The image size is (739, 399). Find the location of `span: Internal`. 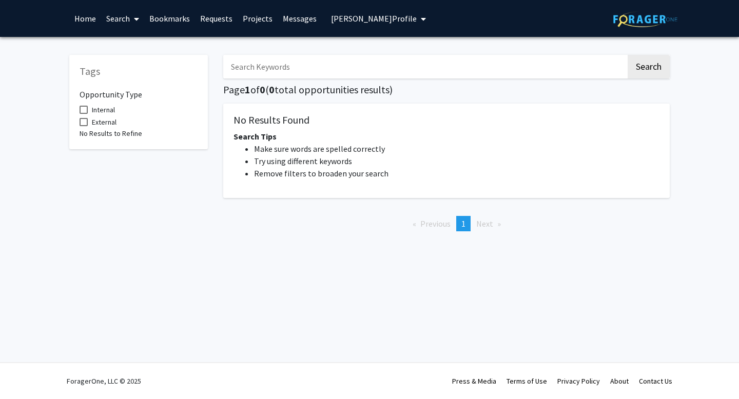

span: Internal is located at coordinates (103, 110).